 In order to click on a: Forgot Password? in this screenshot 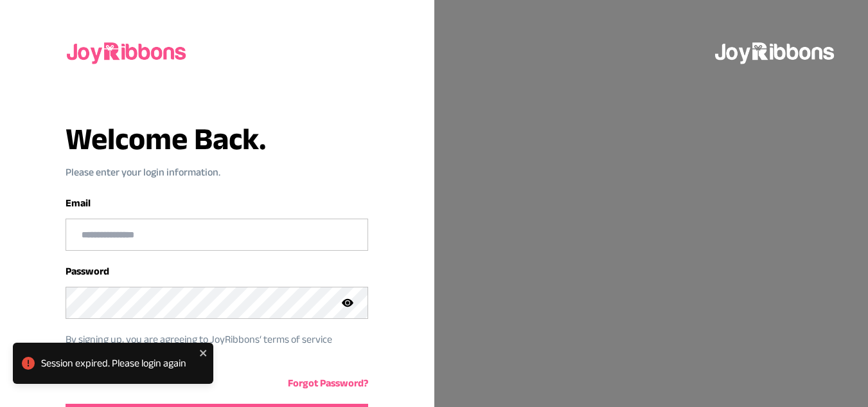, I will do `click(328, 382)`.